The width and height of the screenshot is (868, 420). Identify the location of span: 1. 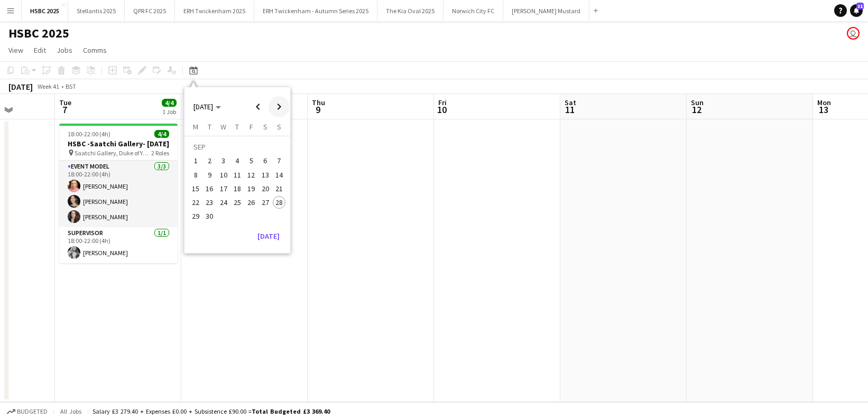
(195, 161).